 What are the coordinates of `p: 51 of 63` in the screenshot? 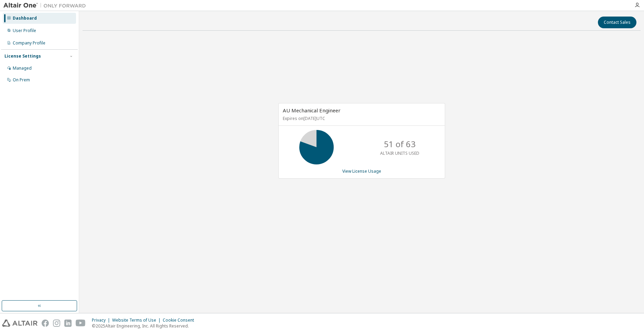 It's located at (400, 144).